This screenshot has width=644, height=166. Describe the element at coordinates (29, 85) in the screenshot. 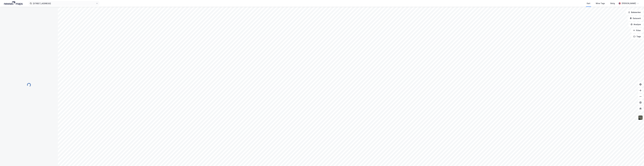

I see `img: spinner.a6d8c91a73a9ac5275cf975e30b51cfb.svg` at that location.